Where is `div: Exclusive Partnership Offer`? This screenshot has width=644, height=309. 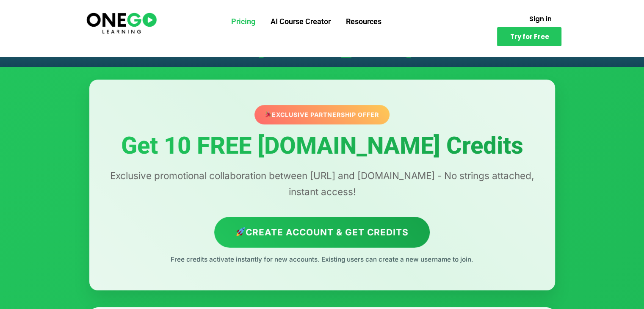 div: Exclusive Partnership Offer is located at coordinates (322, 115).